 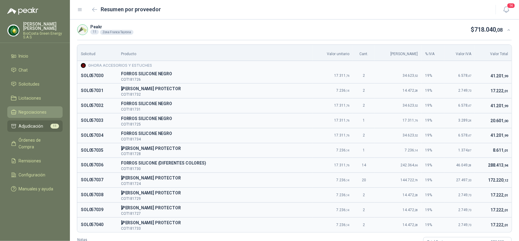 What do you see at coordinates (43, 35) in the screenshot?
I see `p: BioCosta Green Energy S.A.S` at bounding box center [43, 35].